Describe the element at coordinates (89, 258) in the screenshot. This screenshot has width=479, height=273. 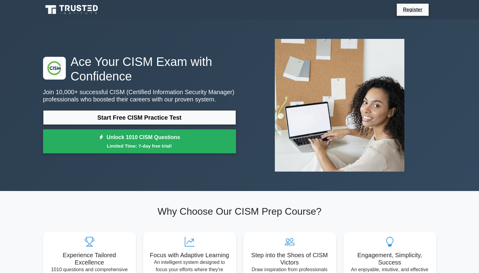
I see `h5: Experience Tailored Excellence` at that location.